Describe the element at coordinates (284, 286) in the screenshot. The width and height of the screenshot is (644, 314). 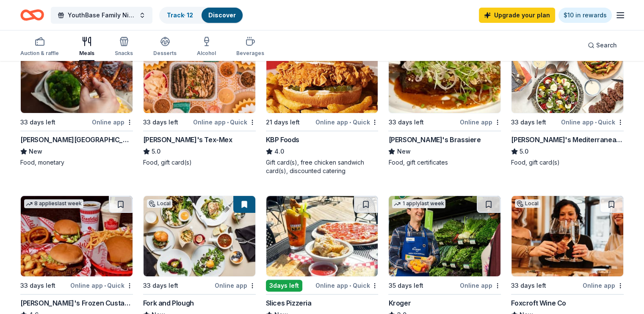
I see `div: 3 days left` at that location.